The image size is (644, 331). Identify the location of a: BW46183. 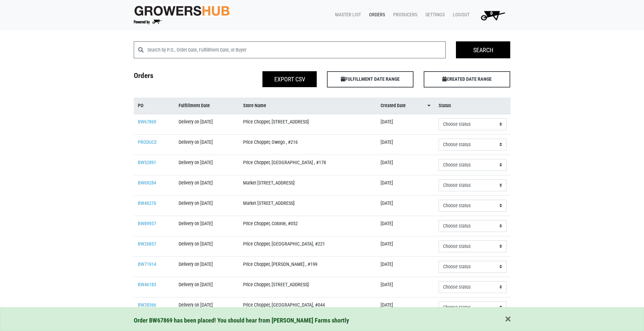
(147, 285).